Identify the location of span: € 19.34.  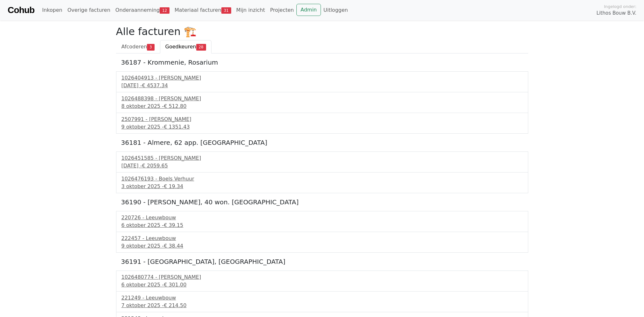
(174, 186).